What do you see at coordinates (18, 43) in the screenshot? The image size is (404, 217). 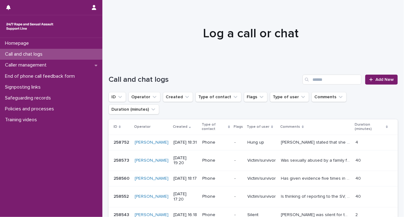 I see `p: Homepage` at bounding box center [18, 43].